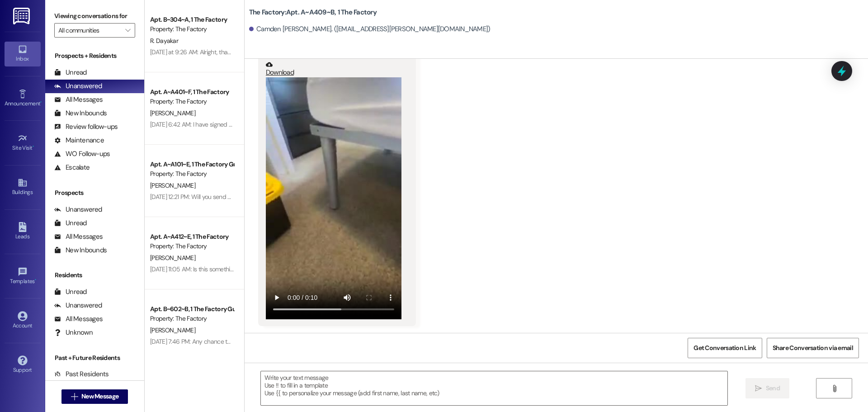 Image resolution: width=868 pixels, height=412 pixels. Describe the element at coordinates (73, 332) in the screenshot. I see `div: Unknown` at that location.